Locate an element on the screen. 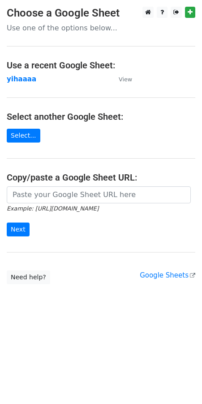  h4: Select another Google Sheet: is located at coordinates (101, 117).